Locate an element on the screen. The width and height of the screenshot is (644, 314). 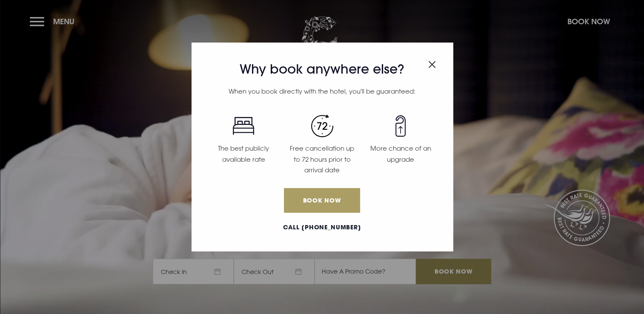
p: The best publicly available rate is located at coordinates (243, 153).